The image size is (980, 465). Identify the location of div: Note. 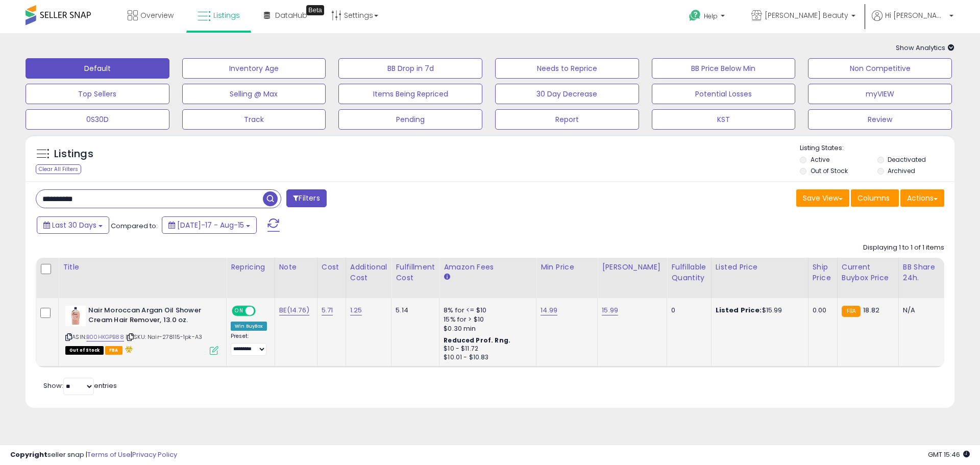
(296, 267).